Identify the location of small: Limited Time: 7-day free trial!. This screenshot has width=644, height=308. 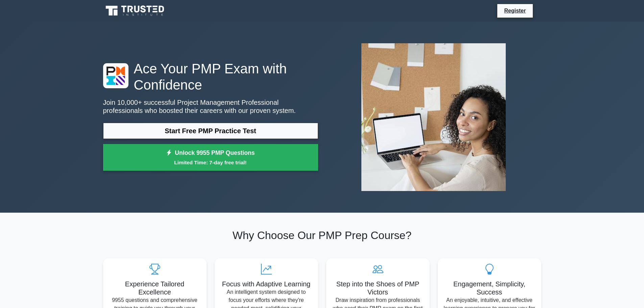
(210, 162).